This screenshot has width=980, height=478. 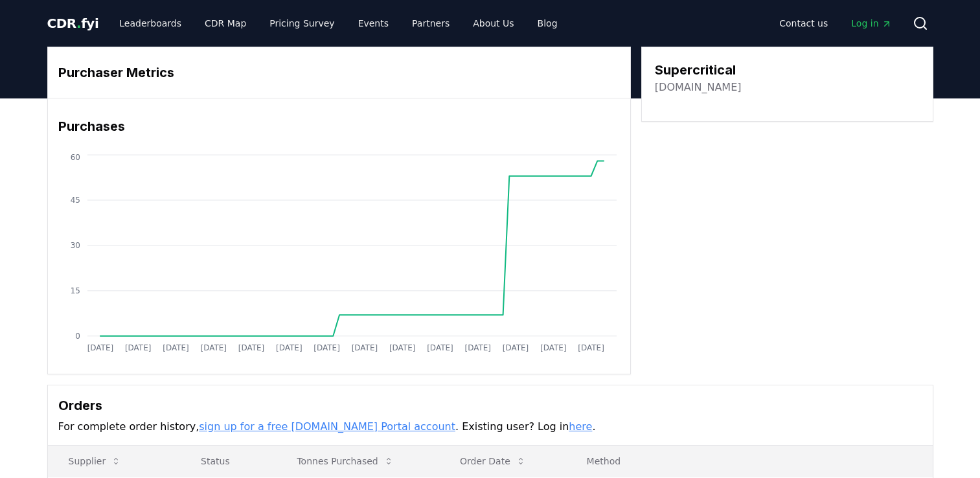 I want to click on p: Method, so click(x=749, y=461).